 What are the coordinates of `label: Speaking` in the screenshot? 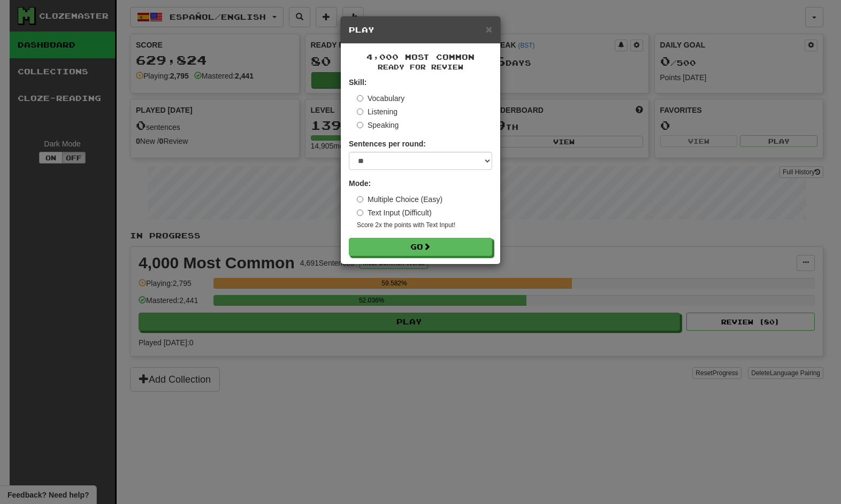 It's located at (378, 125).